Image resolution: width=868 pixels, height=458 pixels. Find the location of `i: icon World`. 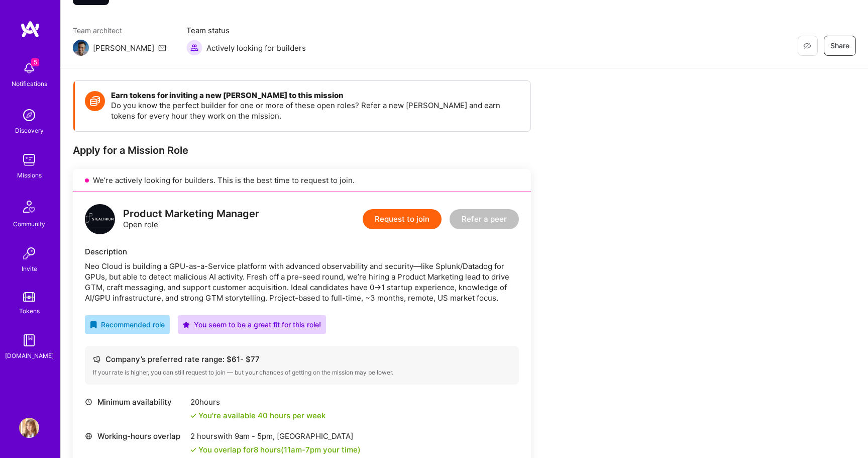

i: icon World is located at coordinates (88, 436).